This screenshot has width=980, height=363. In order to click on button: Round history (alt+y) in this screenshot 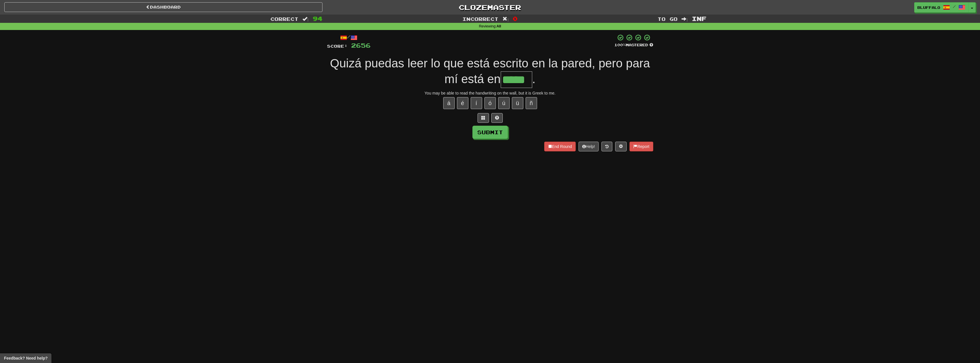, I will do `click(607, 146)`.